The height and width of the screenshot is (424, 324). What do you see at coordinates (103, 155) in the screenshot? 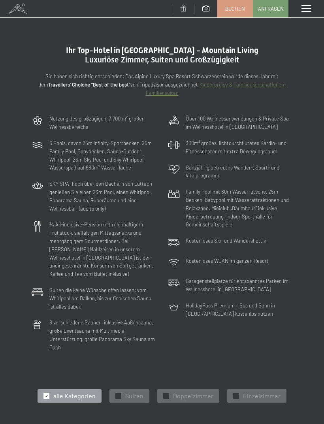
I see `p: 6 Pools, davon 25m Infinity-Sportbecken, 25m Family Pool, Babybecken, Sauna-Outdoor Whirlpool, 23...` at bounding box center [103, 155].